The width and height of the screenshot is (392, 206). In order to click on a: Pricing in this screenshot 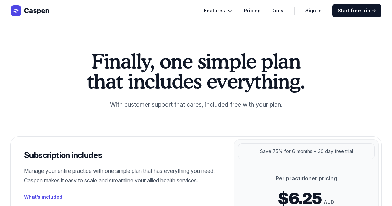, I will do `click(253, 11)`.